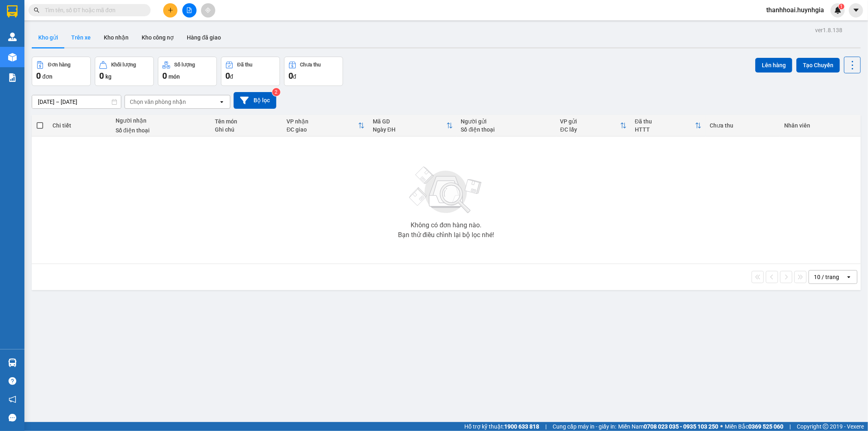 This screenshot has height=431, width=868. I want to click on img: svg+xml;base64,PHN2ZyBjbGFzcz0ibGlzdC1wbHVnX19zdmciIHhtbG5zPSJodHRwOi8vd3d3LnczLm9yZy8yMDAwL3N2Zy..., so click(446, 191).